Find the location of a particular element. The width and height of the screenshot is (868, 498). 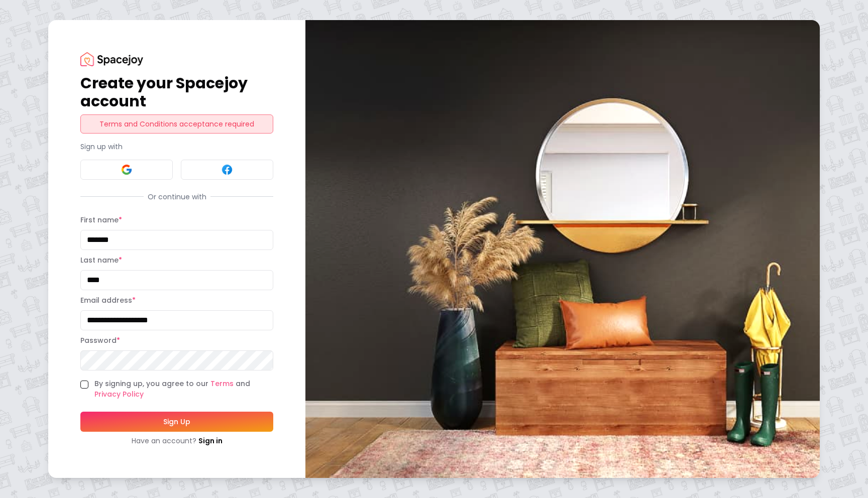

a: Sign in is located at coordinates (210, 441).